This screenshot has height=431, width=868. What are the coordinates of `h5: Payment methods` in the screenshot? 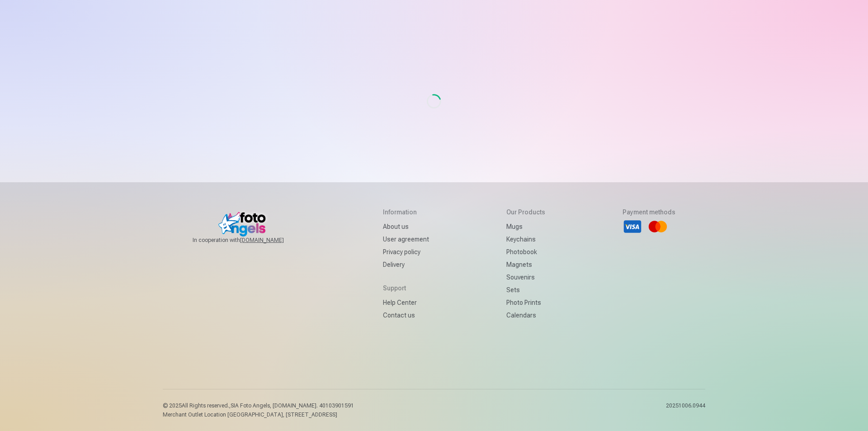 It's located at (649, 212).